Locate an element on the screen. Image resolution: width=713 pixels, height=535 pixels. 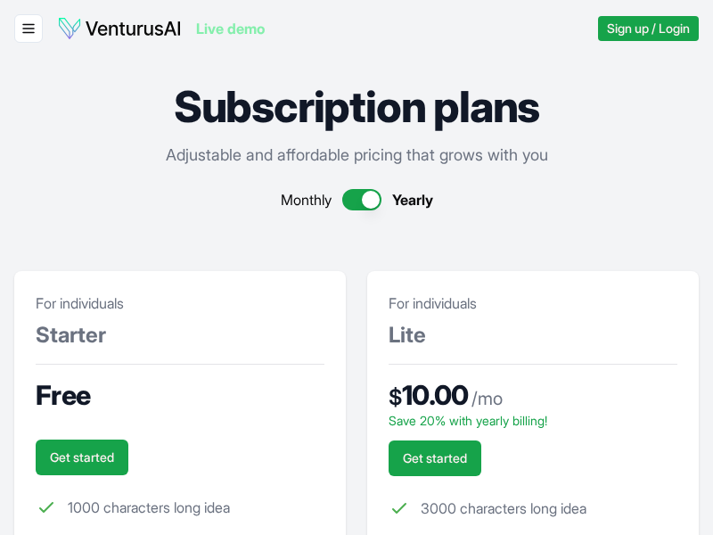
p: Adjustable and affordable pricing that grows with you is located at coordinates (357, 155).